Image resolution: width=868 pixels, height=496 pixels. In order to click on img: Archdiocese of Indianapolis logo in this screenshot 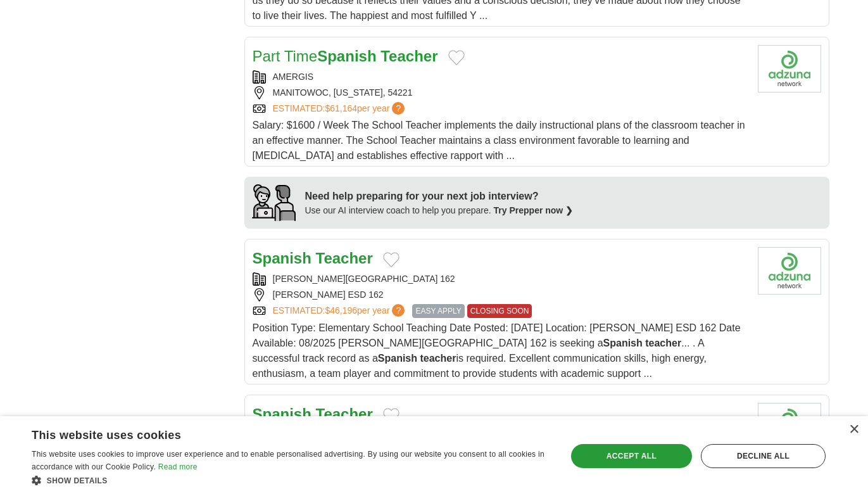, I will do `click(790, 426)`.